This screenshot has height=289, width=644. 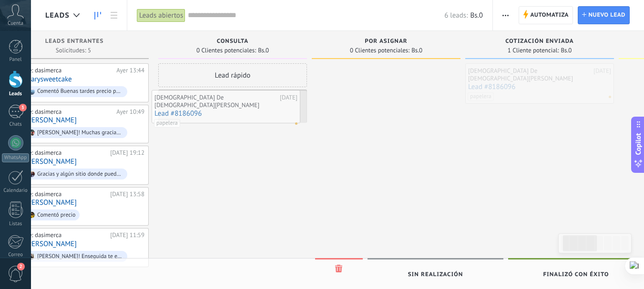 What do you see at coordinates (232, 75) in the screenshot?
I see `div: Lead rápido` at bounding box center [232, 75].